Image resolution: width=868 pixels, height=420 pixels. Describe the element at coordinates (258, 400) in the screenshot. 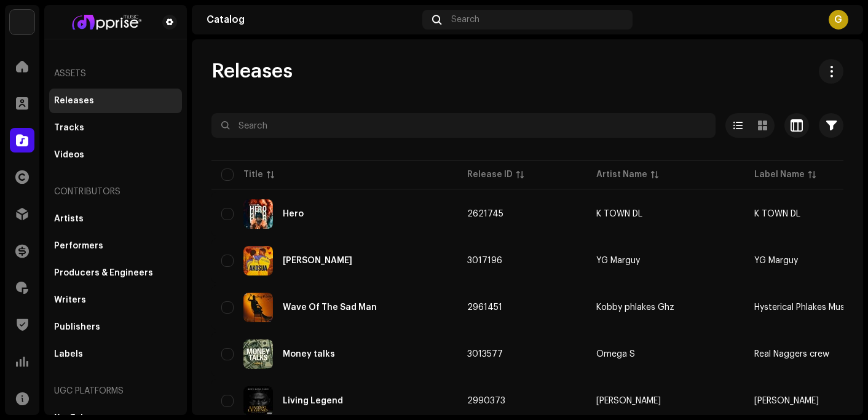

I see `img: 57cf8f50-2674-4111-9244-cde69b9df598` at that location.